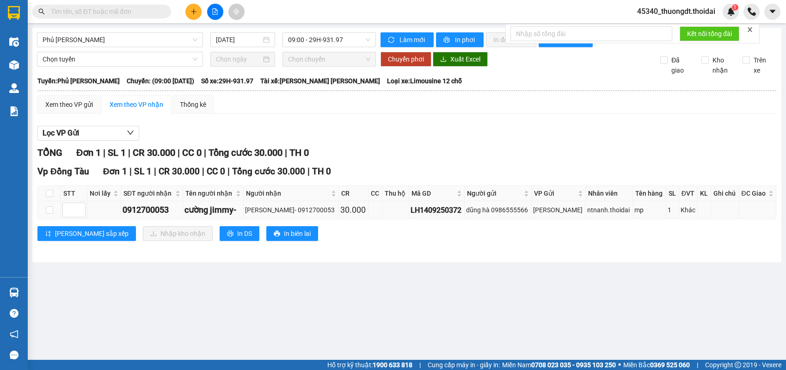 The height and width of the screenshot is (370, 786). I want to click on span: close, so click(750, 30).